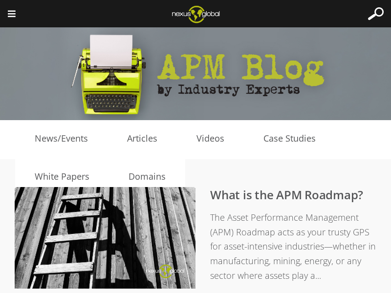 The image size is (391, 293). What do you see at coordinates (287, 195) in the screenshot?
I see `a: What is the APM Roadmap?` at bounding box center [287, 195].